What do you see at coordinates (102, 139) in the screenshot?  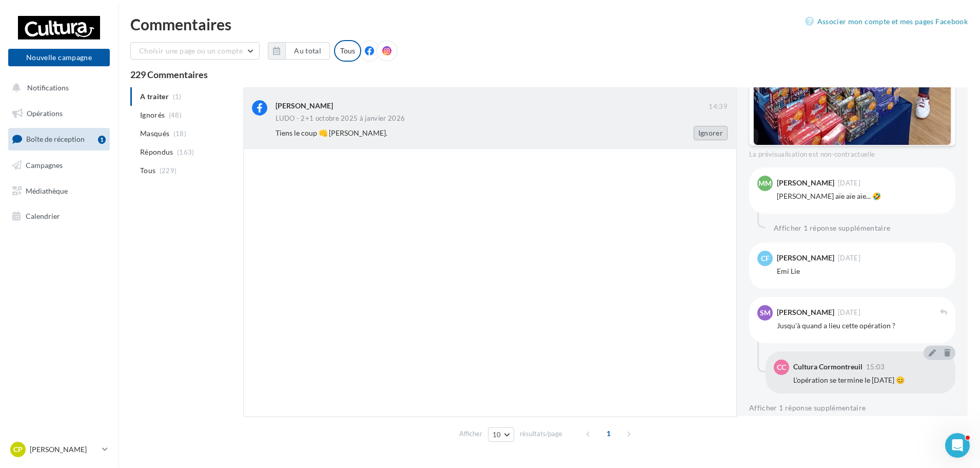 I see `div: 1` at bounding box center [102, 139].